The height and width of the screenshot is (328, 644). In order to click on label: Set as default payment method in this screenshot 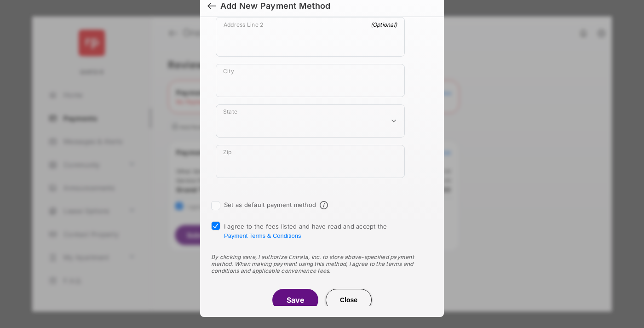, I will do `click(270, 205)`.